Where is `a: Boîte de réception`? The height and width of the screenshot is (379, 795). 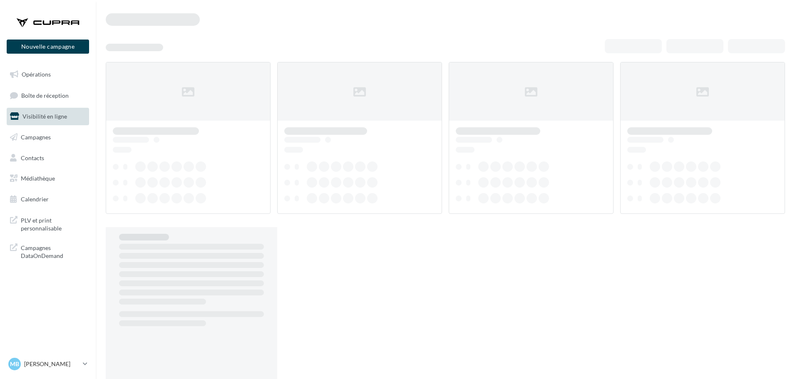 a: Boîte de réception is located at coordinates (48, 95).